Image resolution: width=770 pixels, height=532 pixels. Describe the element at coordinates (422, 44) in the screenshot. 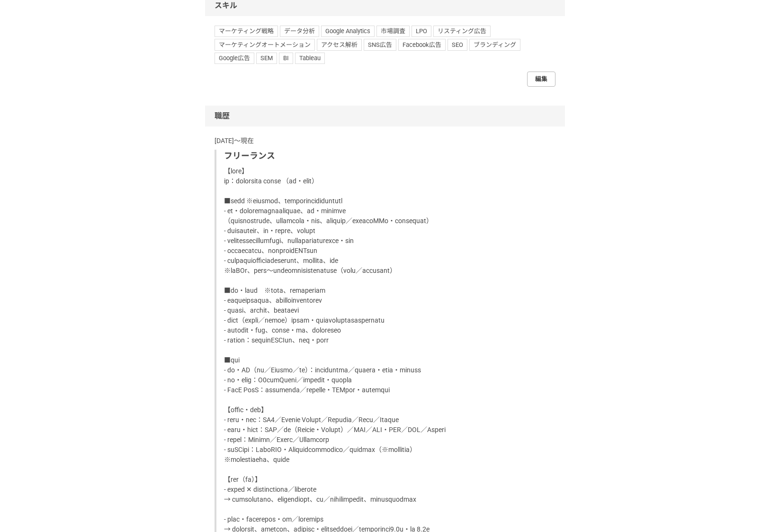

I see `span: Facebook広告` at that location.